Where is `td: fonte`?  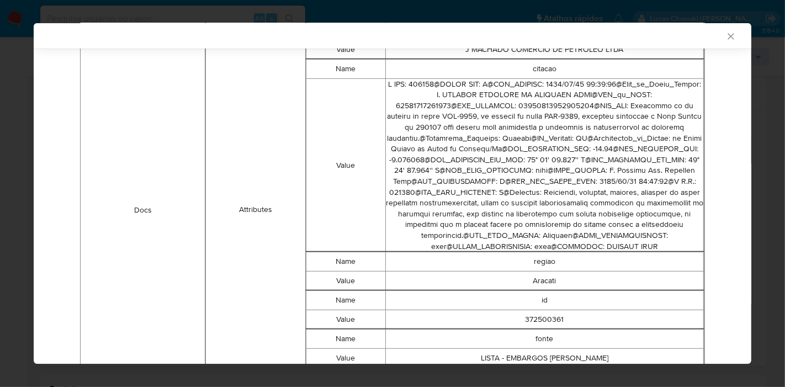 td: fonte is located at coordinates (545, 339).